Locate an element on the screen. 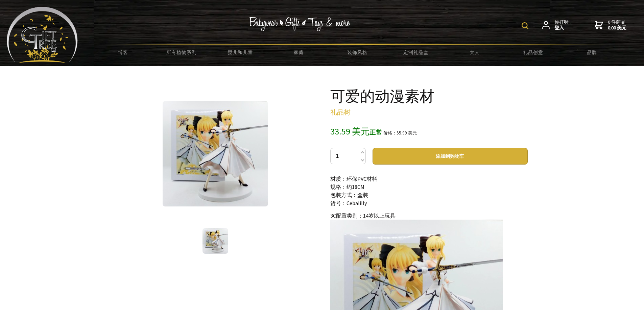 The image size is (644, 322). a: 0 件商品0.00 美元 is located at coordinates (610, 25).